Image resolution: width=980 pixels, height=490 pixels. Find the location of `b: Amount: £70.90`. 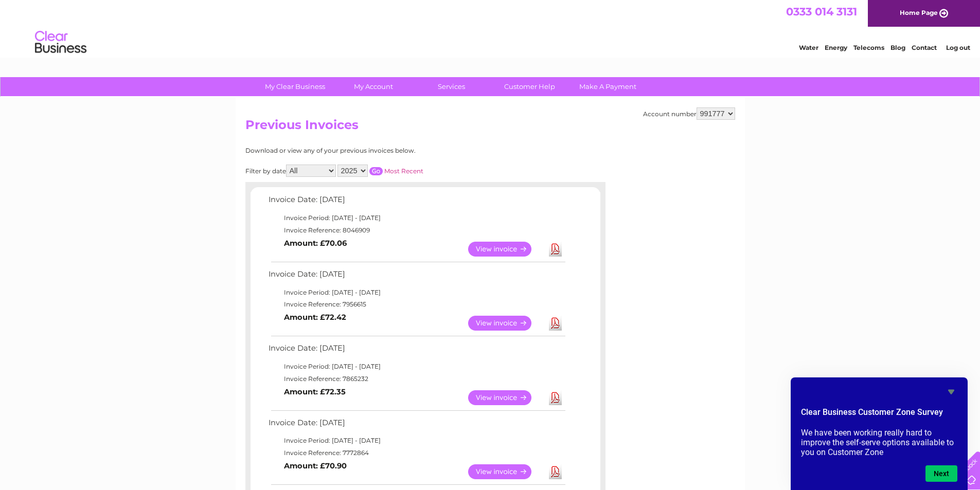

b: Amount: £70.90 is located at coordinates (315, 466).